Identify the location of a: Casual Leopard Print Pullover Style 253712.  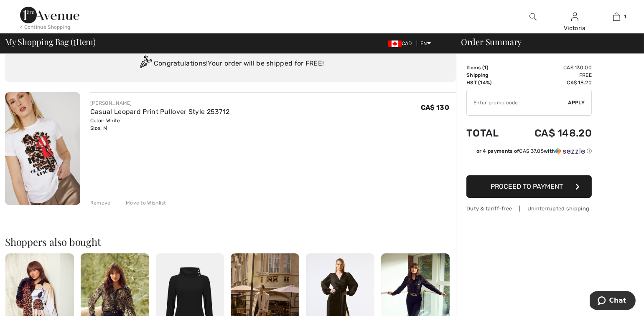
(160, 112).